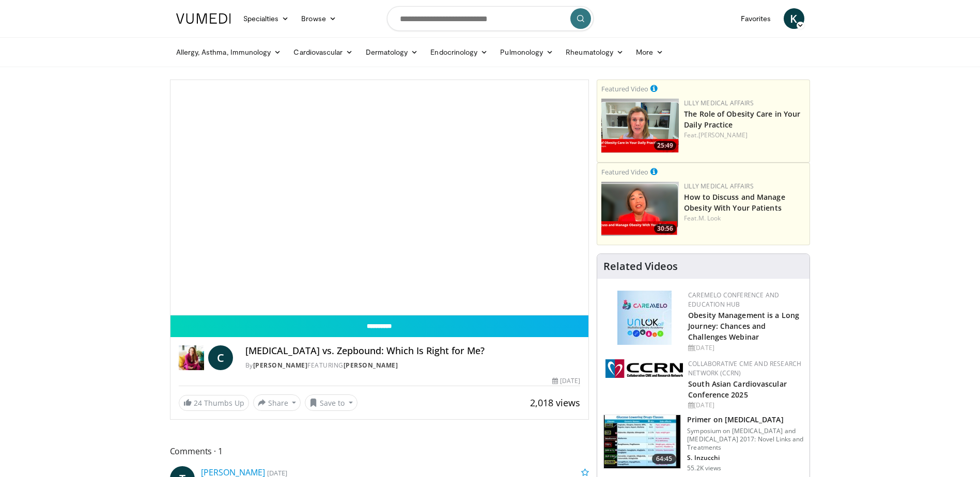  I want to click on video-js: Video Player, so click(380, 198).